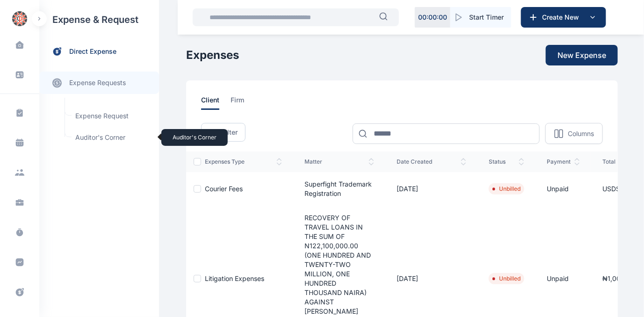 Image resolution: width=644 pixels, height=317 pixels. I want to click on td: Unpaid, so click(563, 189).